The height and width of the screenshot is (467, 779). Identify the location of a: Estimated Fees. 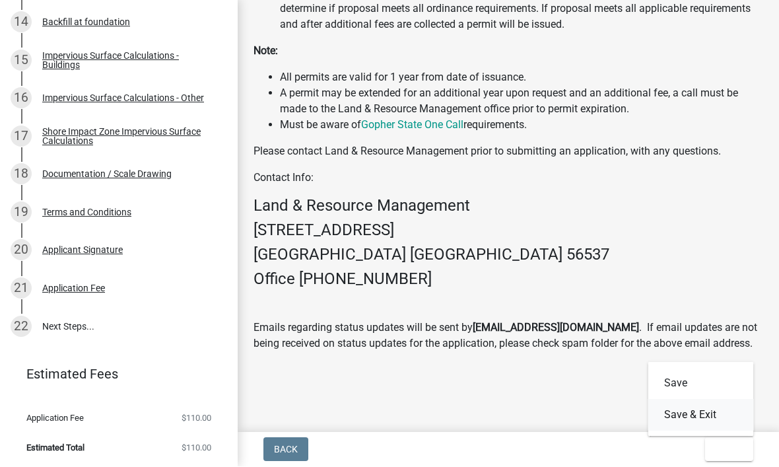
(114, 374).